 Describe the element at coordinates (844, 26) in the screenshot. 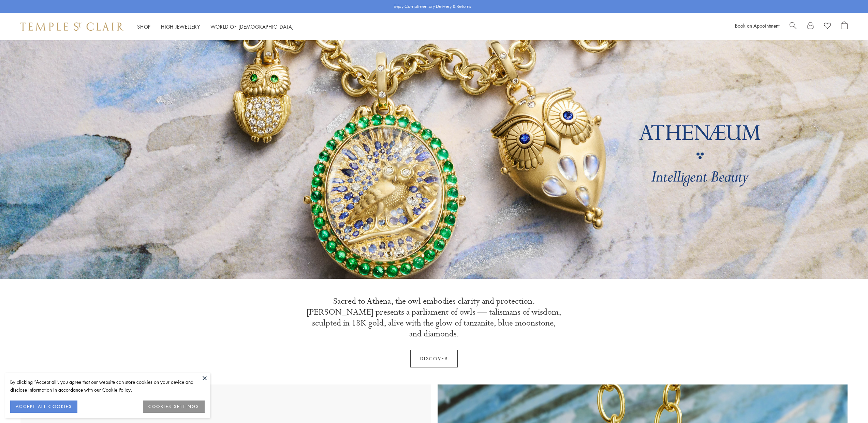

I see `a: Open Shopping Bag` at that location.